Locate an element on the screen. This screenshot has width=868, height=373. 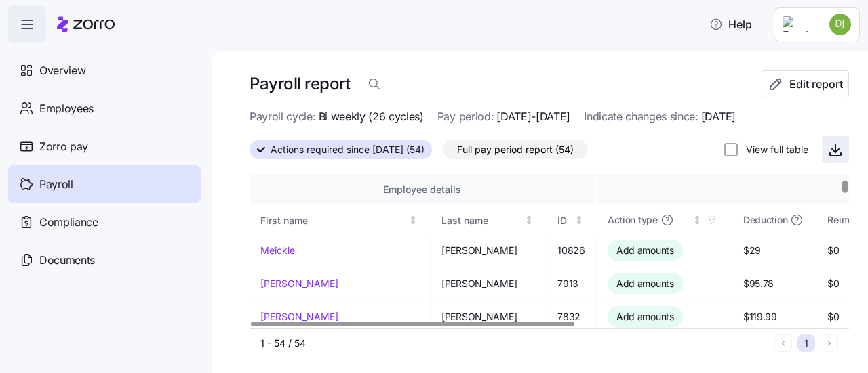
span: Zorro pay is located at coordinates (63, 146).